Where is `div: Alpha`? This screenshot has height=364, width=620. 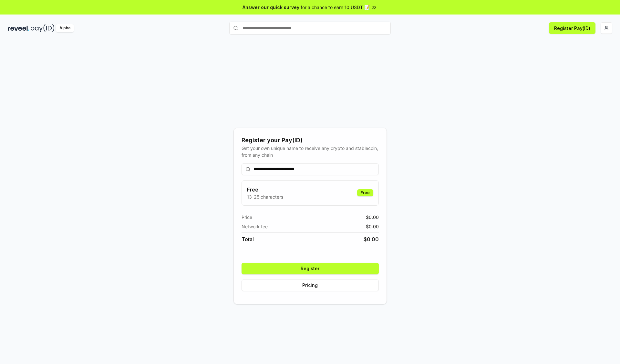 div: Alpha is located at coordinates (65, 28).